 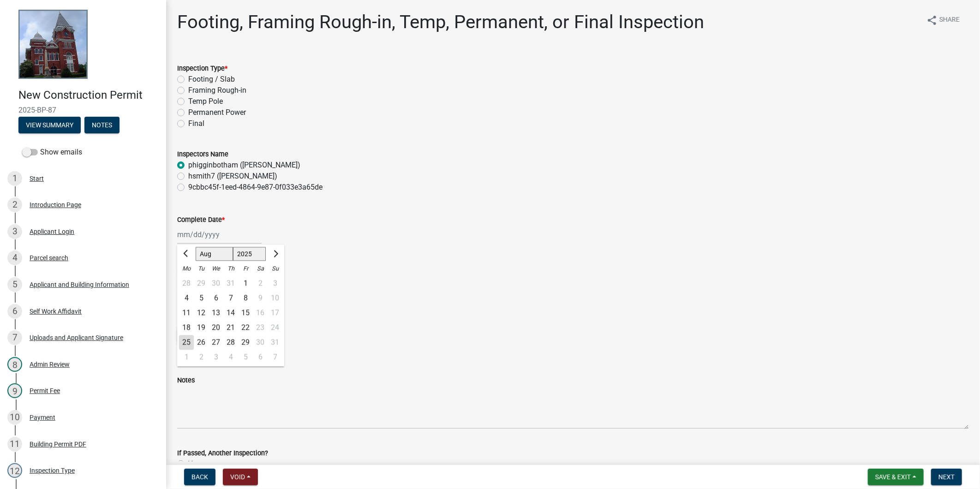 I want to click on div: Tuesday, September 2, 2025, so click(x=201, y=357).